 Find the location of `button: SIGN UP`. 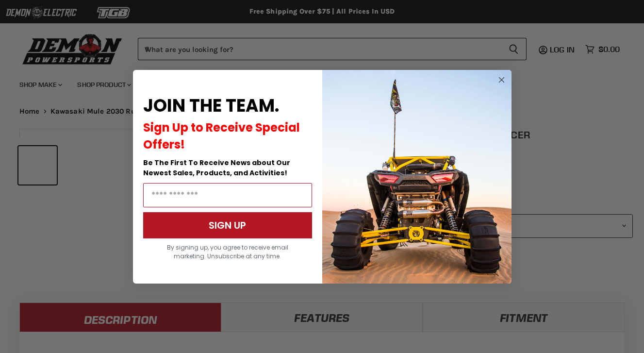

button: SIGN UP is located at coordinates (228, 225).